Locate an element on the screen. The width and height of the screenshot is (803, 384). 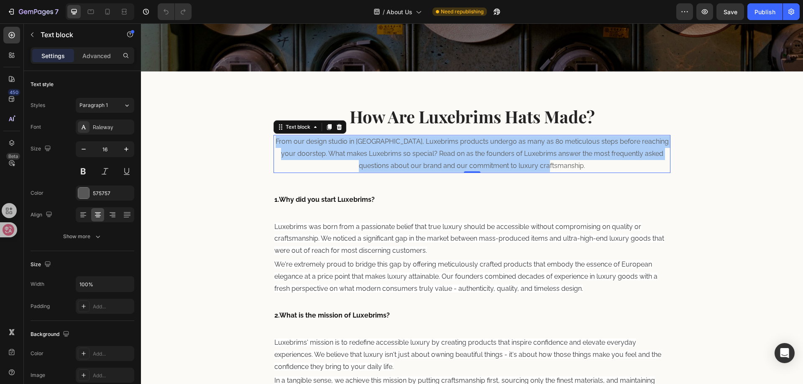
div: Text block is located at coordinates (157, 104).